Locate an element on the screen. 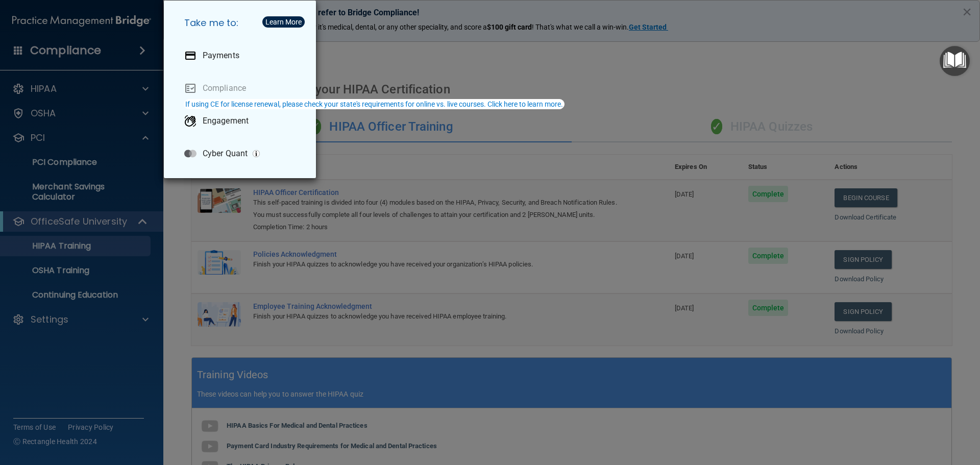 Image resolution: width=980 pixels, height=465 pixels. h5: Take me to: is located at coordinates (242, 23).